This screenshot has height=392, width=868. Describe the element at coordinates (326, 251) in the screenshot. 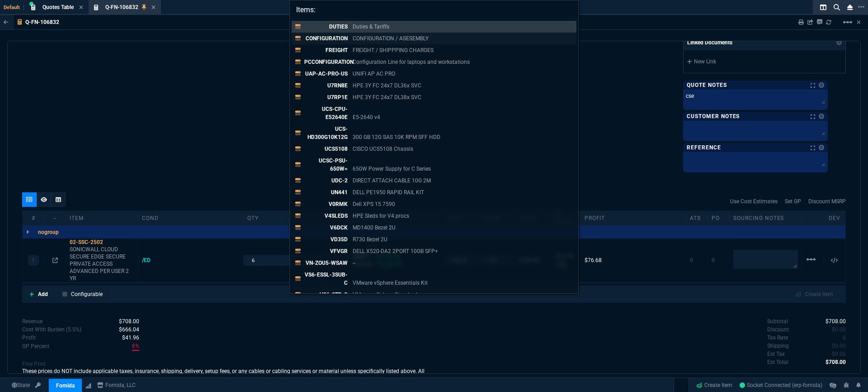

I see `p: VFVGR` at that location.